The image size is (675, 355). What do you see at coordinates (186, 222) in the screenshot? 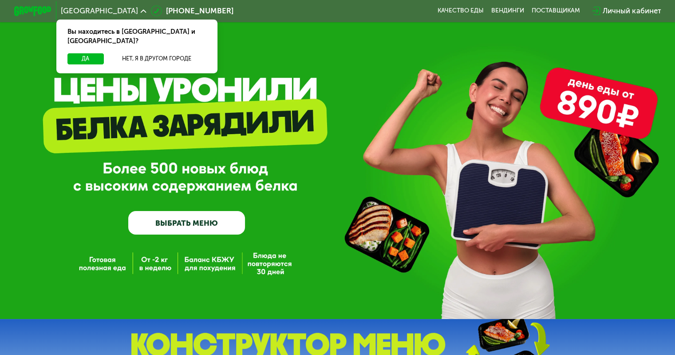
I see `a: ВЫБРАТЬ МЕНЮ` at bounding box center [186, 222].